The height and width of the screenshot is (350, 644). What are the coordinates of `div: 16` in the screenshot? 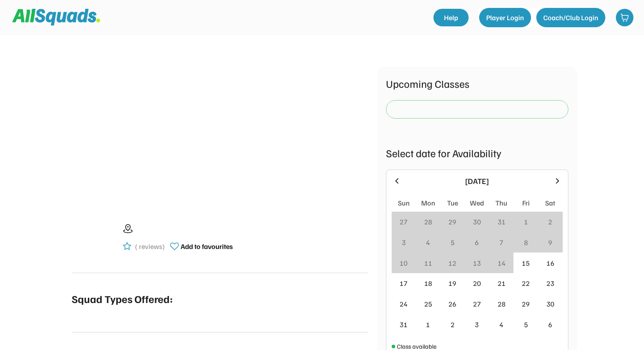 It's located at (550, 263).